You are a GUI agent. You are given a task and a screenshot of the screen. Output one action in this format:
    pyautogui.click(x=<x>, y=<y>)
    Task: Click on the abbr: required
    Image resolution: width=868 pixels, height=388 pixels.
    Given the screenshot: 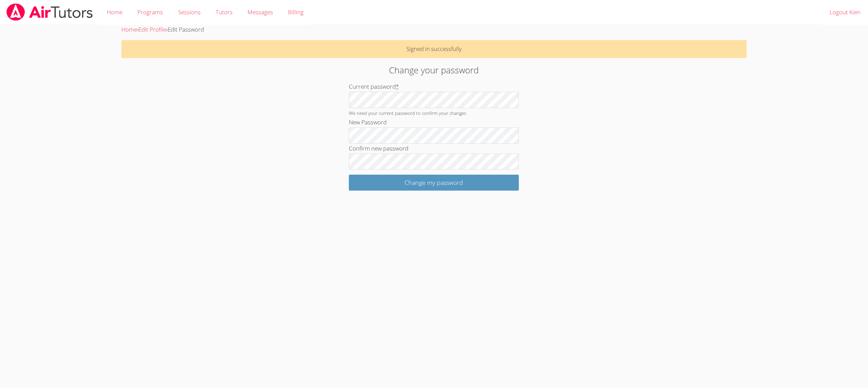 What is the action you would take?
    pyautogui.click(x=397, y=86)
    